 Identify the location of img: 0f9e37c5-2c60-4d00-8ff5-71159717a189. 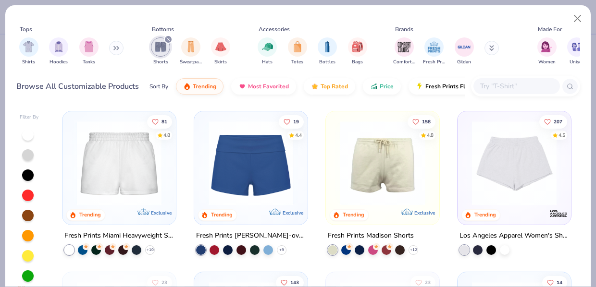
(514, 163).